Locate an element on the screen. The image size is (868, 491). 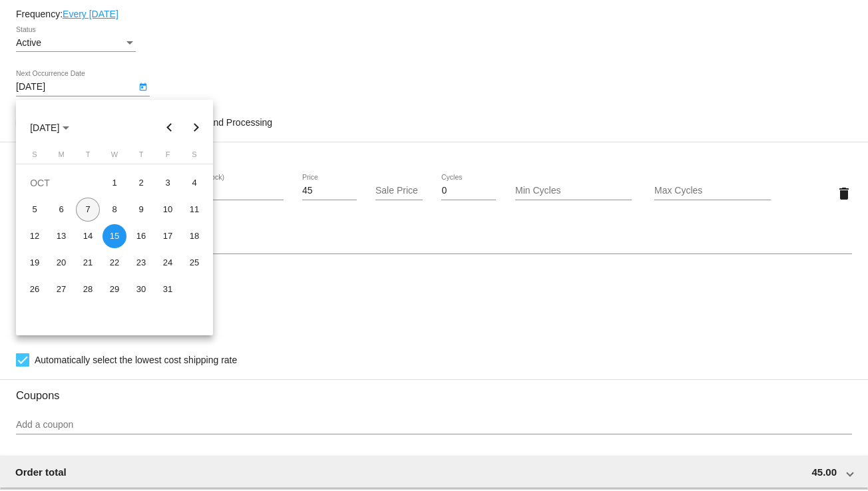
div: 10 is located at coordinates (168, 210).